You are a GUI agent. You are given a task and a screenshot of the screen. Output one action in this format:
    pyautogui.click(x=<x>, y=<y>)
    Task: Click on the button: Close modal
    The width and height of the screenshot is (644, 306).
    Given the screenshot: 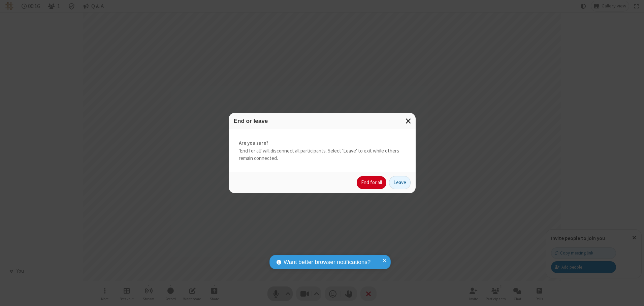 What is the action you would take?
    pyautogui.click(x=408, y=121)
    